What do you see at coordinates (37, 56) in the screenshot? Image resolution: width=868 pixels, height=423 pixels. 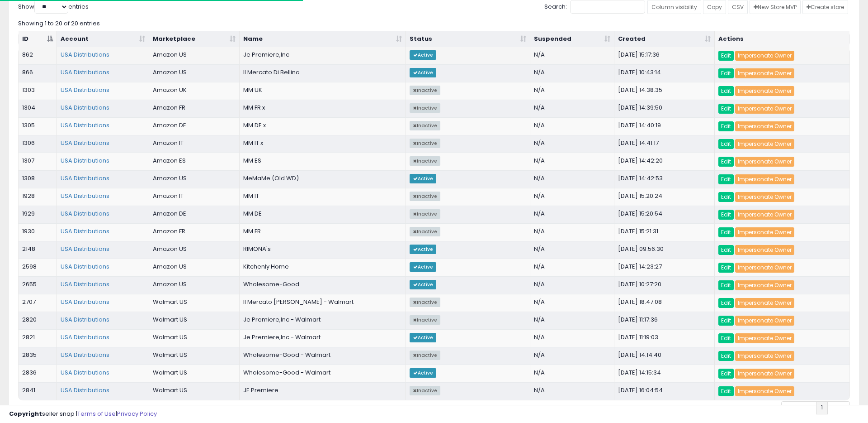 I see `td: 862` at bounding box center [37, 56].